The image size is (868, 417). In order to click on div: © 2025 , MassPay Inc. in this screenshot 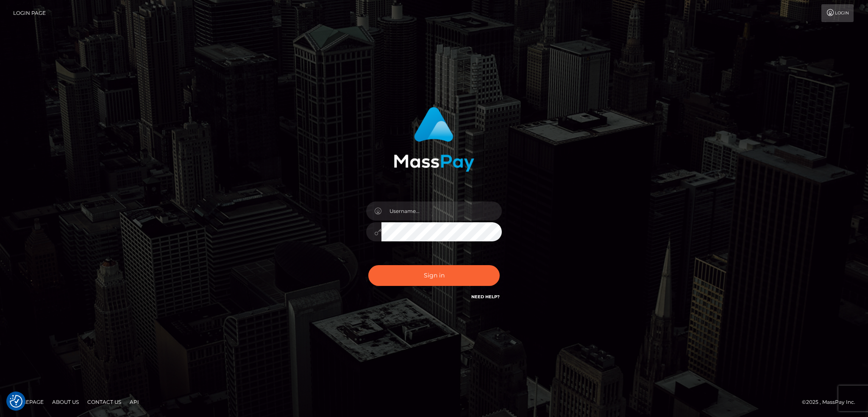, I will do `click(831, 402)`.